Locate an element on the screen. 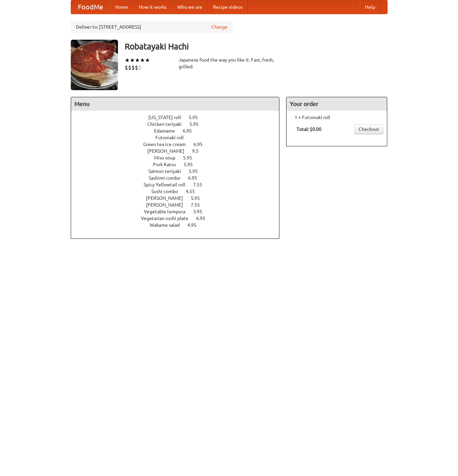 This screenshot has width=458, height=476. a: How it works is located at coordinates (153, 7).